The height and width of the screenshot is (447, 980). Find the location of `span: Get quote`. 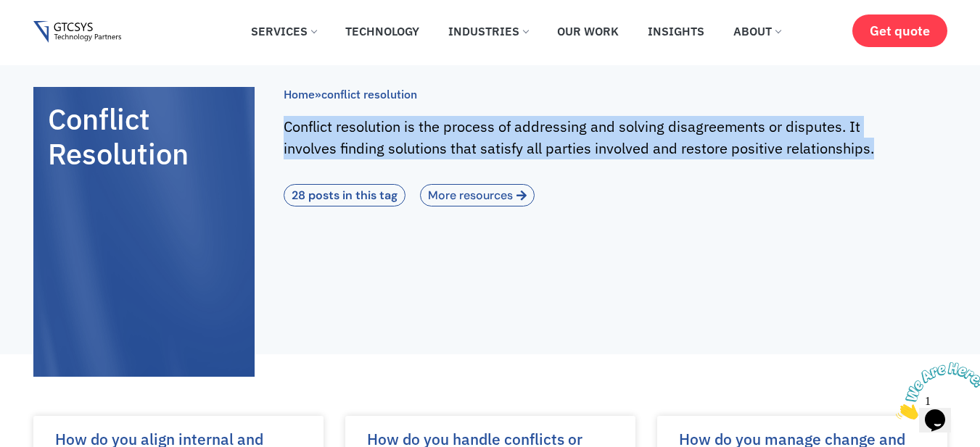

span: Get quote is located at coordinates (899, 30).